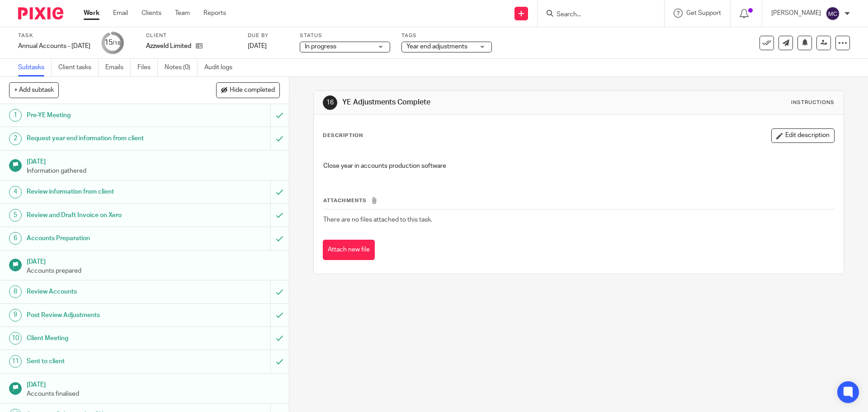  What do you see at coordinates (181, 67) in the screenshot?
I see `a: Notes (0)` at bounding box center [181, 67].